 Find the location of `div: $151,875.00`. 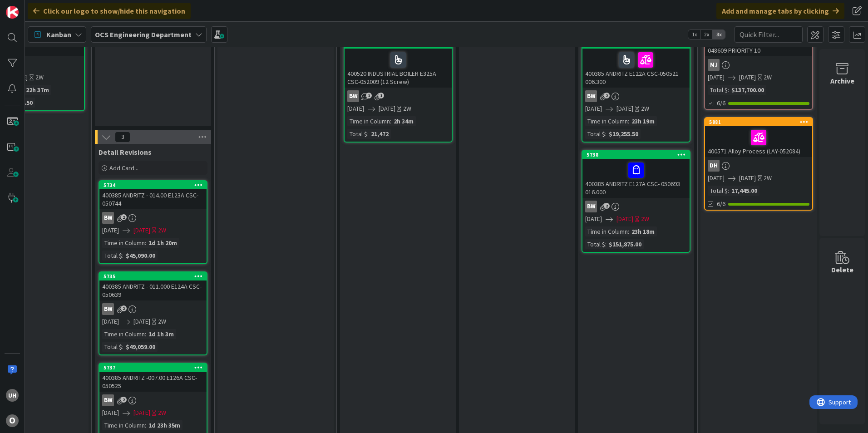

div: $151,875.00 is located at coordinates (625, 244).